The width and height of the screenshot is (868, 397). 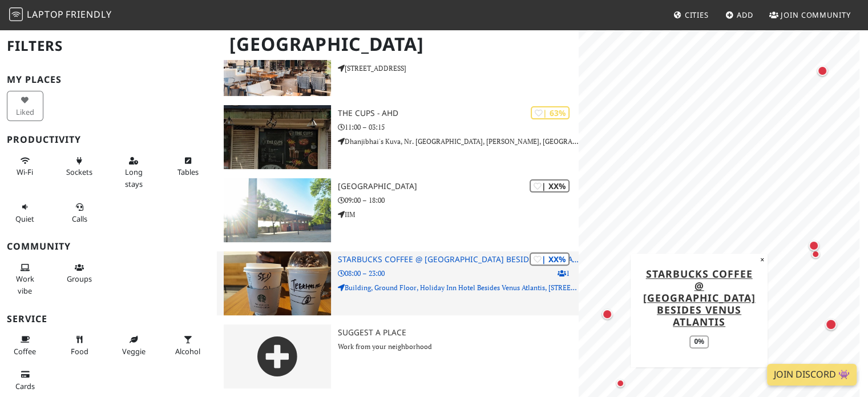 What do you see at coordinates (25, 387) in the screenshot?
I see `span: Credit cards` at bounding box center [25, 387].